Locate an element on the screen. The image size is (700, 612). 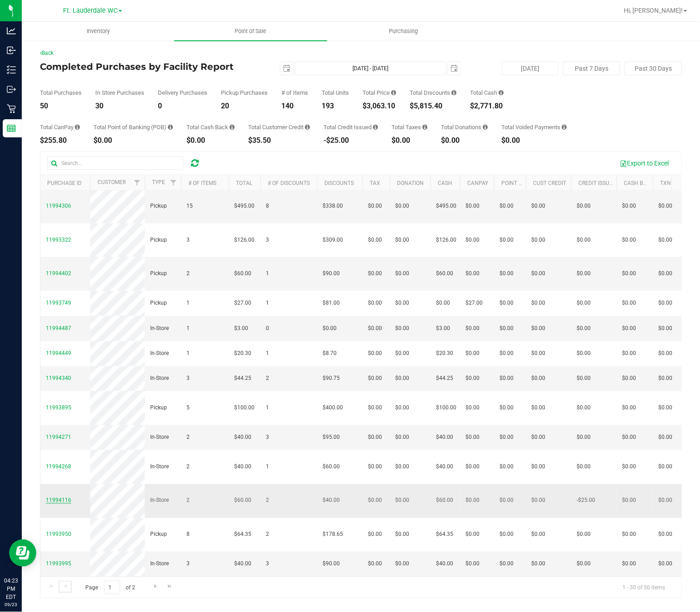
span: $95.00 is located at coordinates (331, 438).